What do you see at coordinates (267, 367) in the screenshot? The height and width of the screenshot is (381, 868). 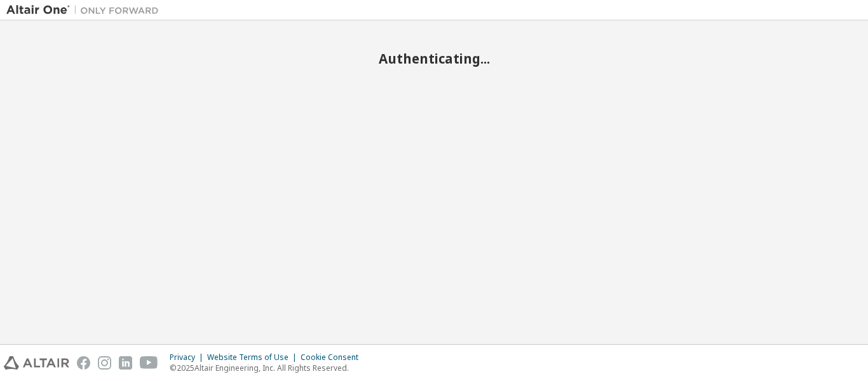 I see `p: © 2025 Altair Engineering, Inc. All Rights Reserved.` at bounding box center [267, 367].